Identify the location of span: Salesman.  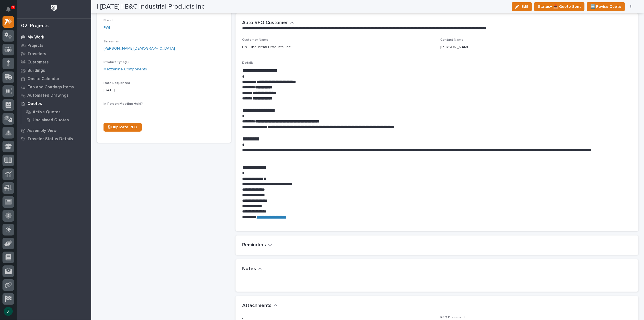
(111, 41).